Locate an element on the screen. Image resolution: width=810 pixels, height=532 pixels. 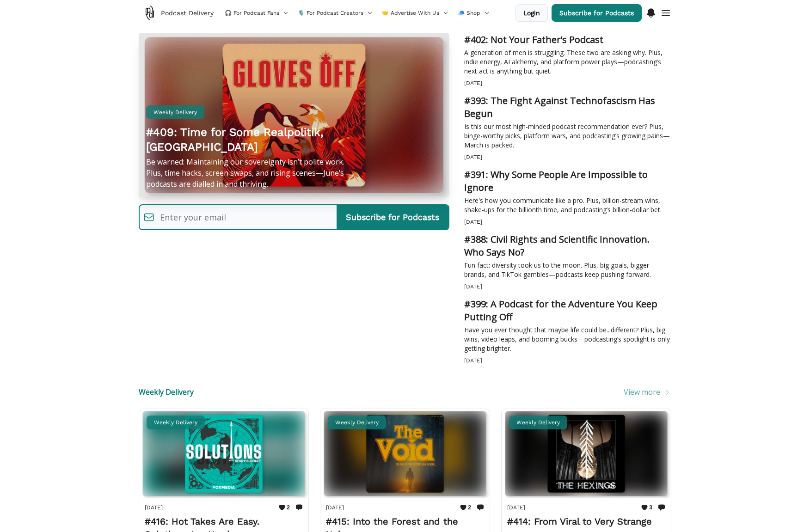
p: Have you ever thought that maybe life could be...different? Plus, big wins, video leaps, and boom... is located at coordinates (568, 339).